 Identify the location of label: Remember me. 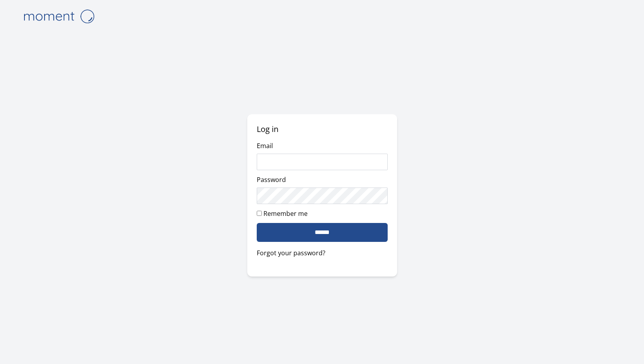
(286, 214).